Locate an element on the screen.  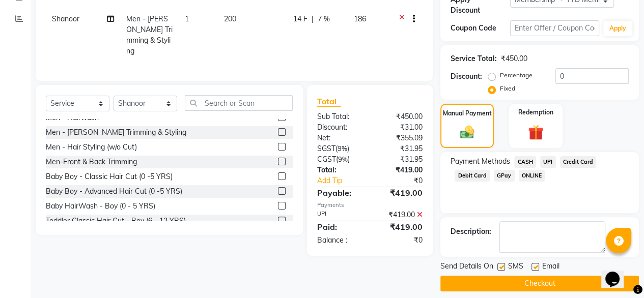
div: Baby Boy - Classic Hair Cut (0 -5 YRS) is located at coordinates (109, 176).